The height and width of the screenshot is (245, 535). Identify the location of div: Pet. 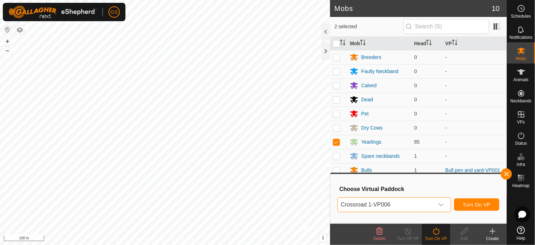
(364, 114).